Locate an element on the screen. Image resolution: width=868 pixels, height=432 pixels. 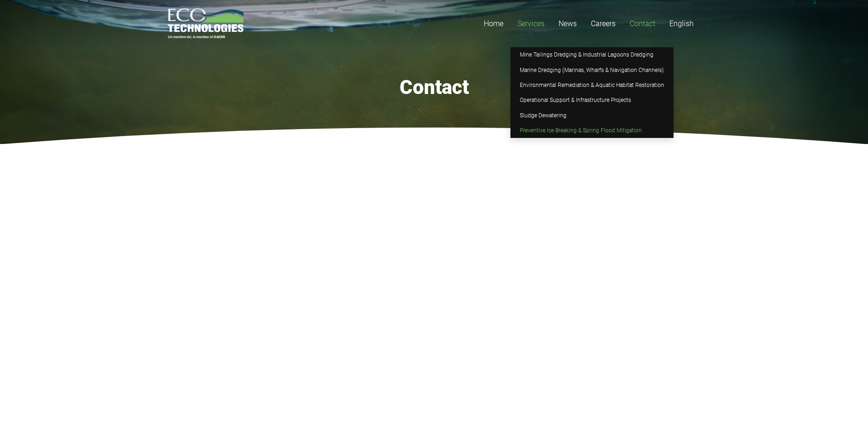
span: Home is located at coordinates (493, 24).